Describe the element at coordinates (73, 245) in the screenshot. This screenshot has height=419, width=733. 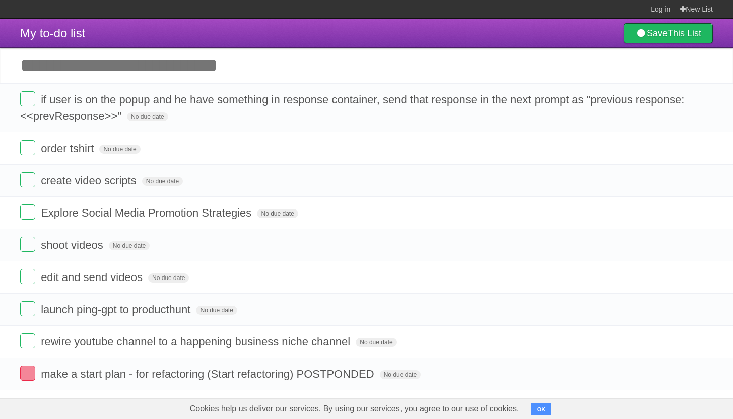
I see `span: shoot videos` at that location.